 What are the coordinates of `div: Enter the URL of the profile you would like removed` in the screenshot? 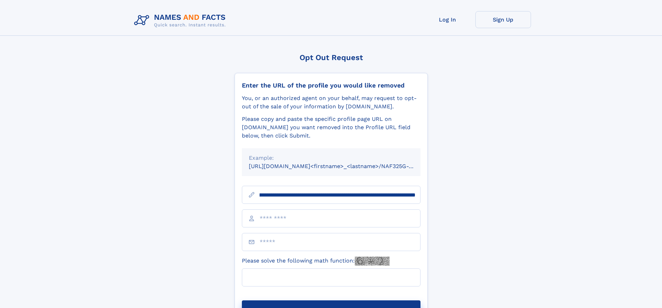 It's located at (331, 86).